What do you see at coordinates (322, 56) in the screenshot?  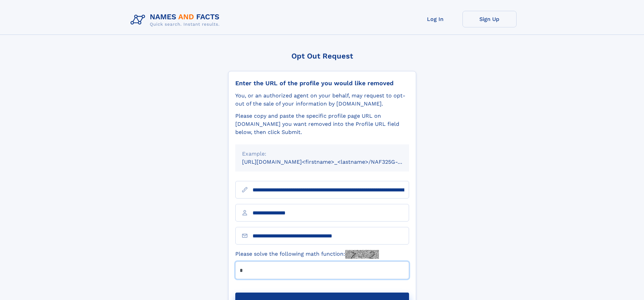 I see `div: Opt Out Request` at bounding box center [322, 56].